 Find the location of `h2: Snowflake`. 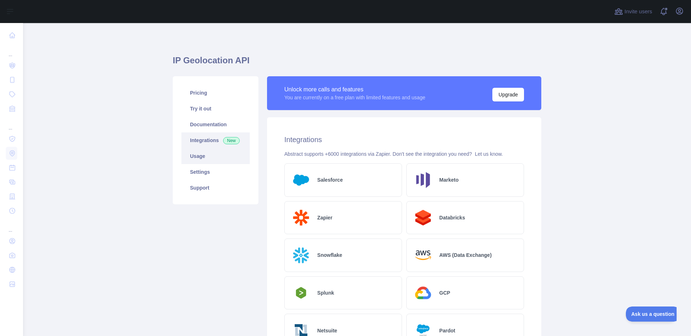

h2: Snowflake is located at coordinates (330, 255).